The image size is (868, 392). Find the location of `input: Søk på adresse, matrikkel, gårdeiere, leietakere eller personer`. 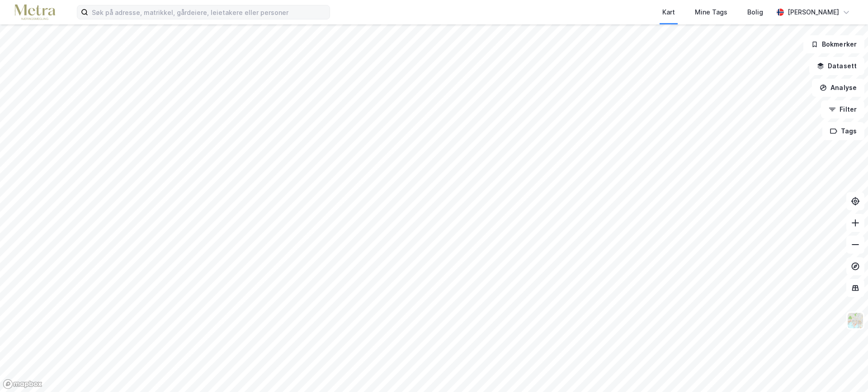

input: Søk på adresse, matrikkel, gårdeiere, leietakere eller personer is located at coordinates (209, 12).